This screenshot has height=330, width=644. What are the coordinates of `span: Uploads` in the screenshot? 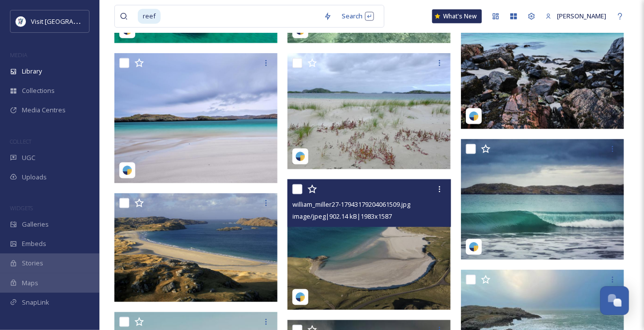 It's located at (34, 177).